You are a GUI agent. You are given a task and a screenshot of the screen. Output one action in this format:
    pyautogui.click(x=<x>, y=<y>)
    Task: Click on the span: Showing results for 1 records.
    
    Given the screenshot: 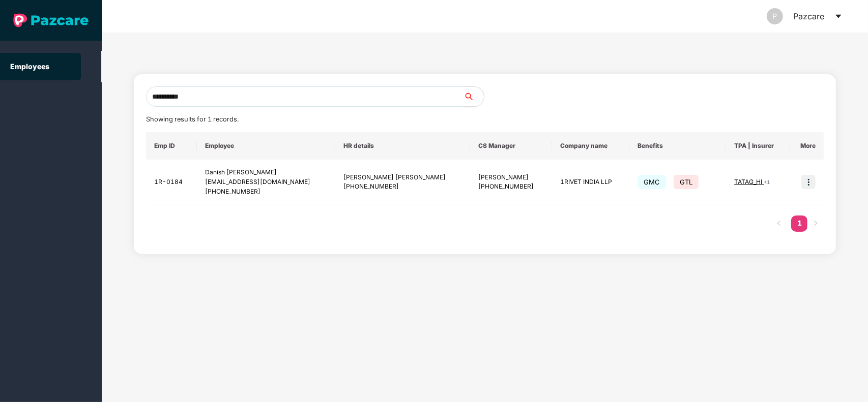 What is the action you would take?
    pyautogui.click(x=193, y=119)
    